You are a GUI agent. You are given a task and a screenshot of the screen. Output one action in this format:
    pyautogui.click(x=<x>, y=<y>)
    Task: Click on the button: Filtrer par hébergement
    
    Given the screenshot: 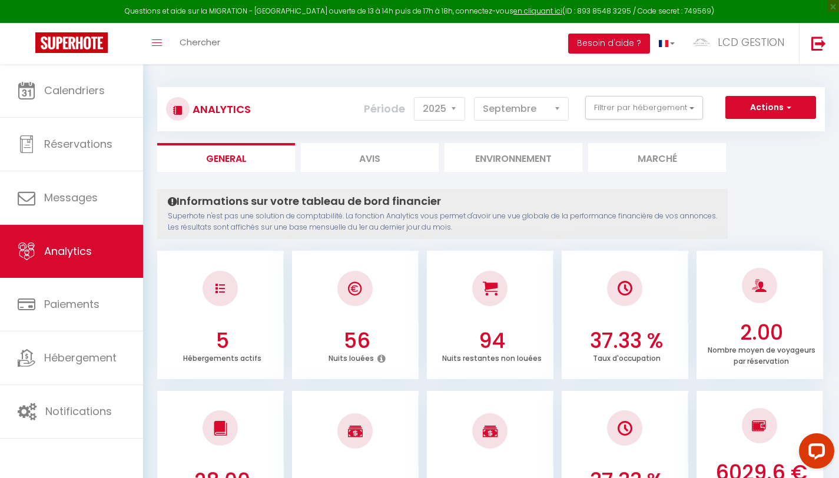 What is the action you would take?
    pyautogui.click(x=644, y=108)
    